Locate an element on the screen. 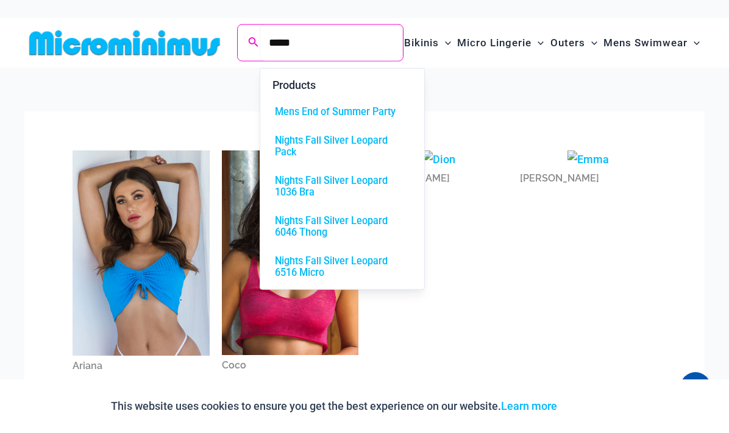 Image resolution: width=729 pixels, height=433 pixels. a: OutersMenu ToggleMenu Toggle is located at coordinates (574, 43).